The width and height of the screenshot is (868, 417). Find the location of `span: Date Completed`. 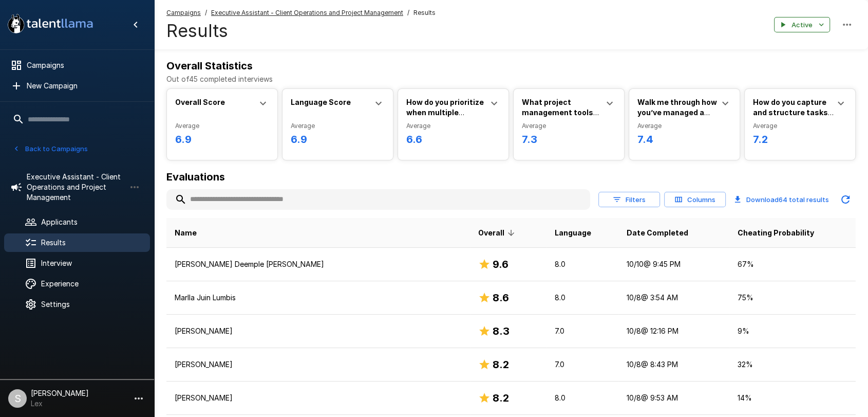

span: Date Completed is located at coordinates (657, 233).